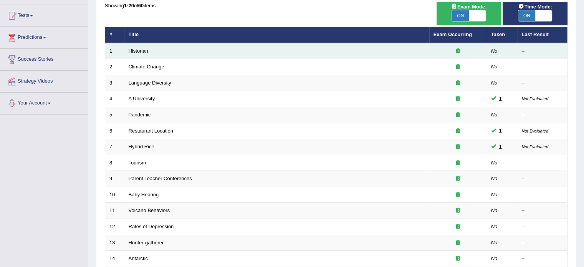 This screenshot has height=267, width=584. What do you see at coordinates (115, 163) in the screenshot?
I see `td: 8` at bounding box center [115, 163].